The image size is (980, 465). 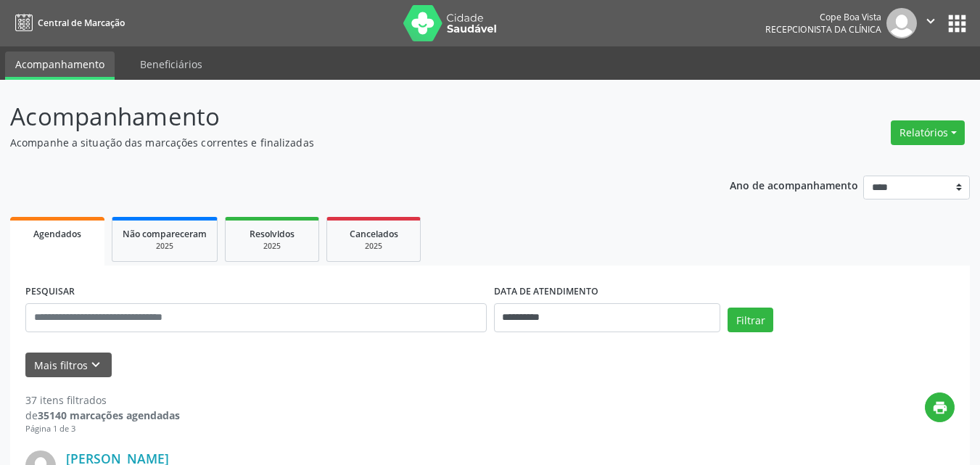 I want to click on span: Resolvidos, so click(x=272, y=233).